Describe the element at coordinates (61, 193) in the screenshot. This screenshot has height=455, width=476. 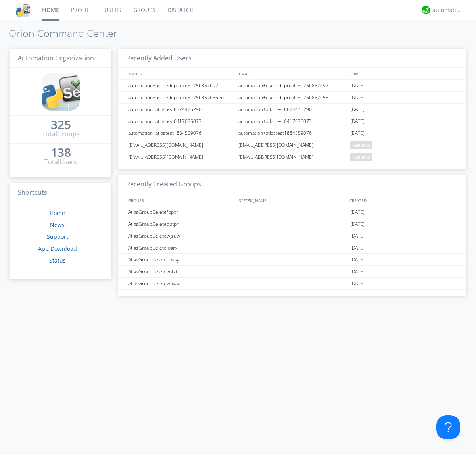
I see `h3: Shortcuts` at that location.